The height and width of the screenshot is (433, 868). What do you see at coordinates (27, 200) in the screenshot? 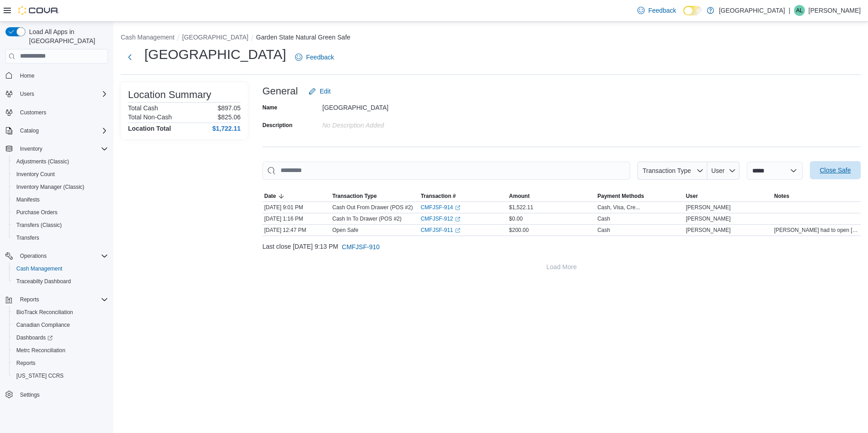
I see `a: Manifests` at bounding box center [27, 200].